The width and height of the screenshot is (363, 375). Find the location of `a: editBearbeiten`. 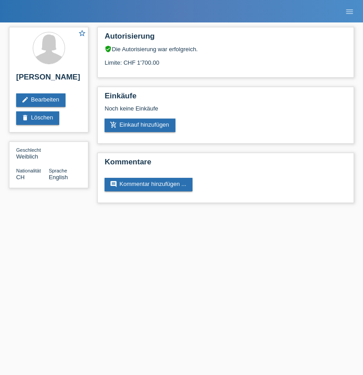

a: editBearbeiten is located at coordinates (41, 100).